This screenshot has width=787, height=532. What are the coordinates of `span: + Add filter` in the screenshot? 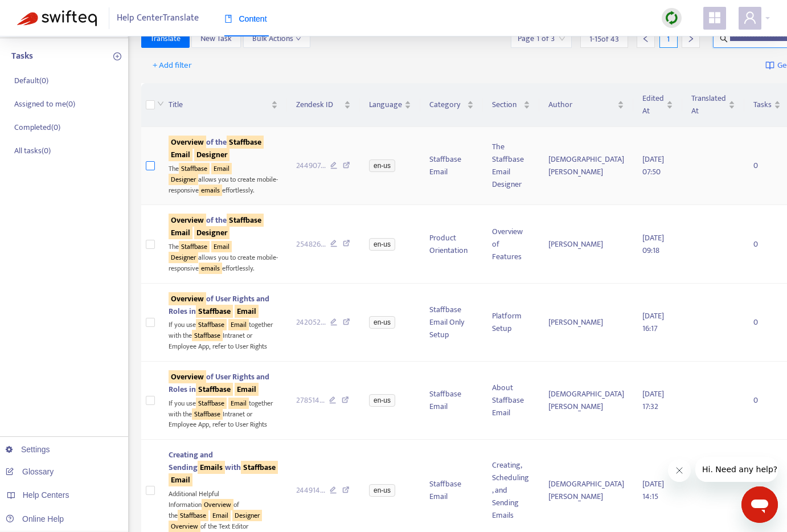 It's located at (172, 66).